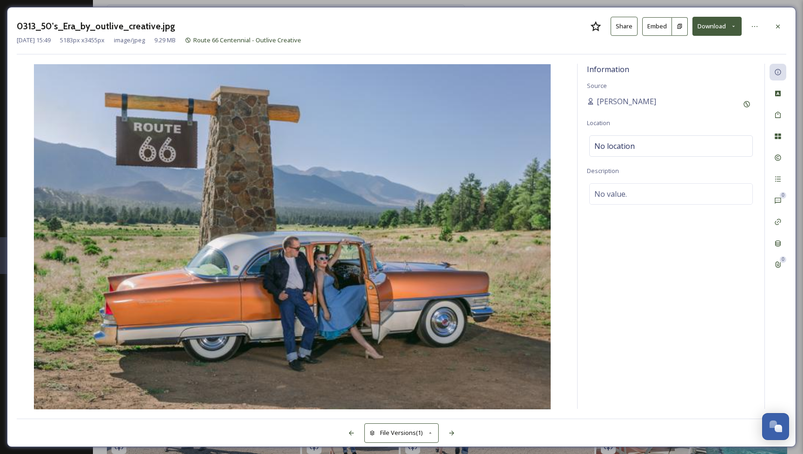 This screenshot has width=803, height=454. I want to click on span: 9.29 MB, so click(165, 40).